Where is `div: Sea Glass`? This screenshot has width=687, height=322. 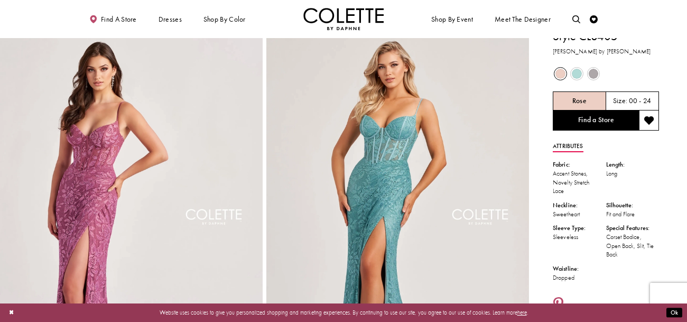
div: Sea Glass is located at coordinates (577, 74).